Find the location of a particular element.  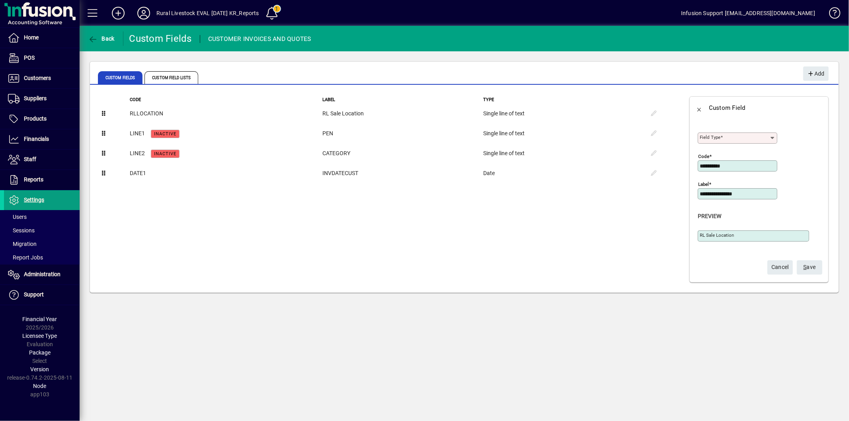

a: Products is located at coordinates (42, 119).